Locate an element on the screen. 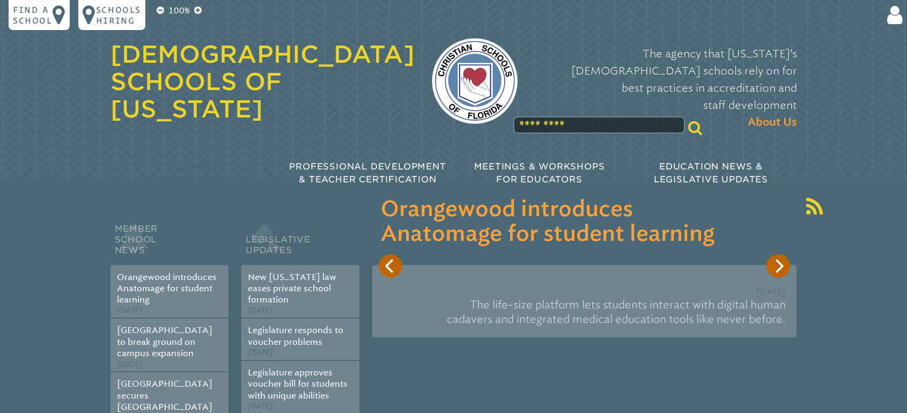 Image resolution: width=907 pixels, height=413 pixels. p: 100% is located at coordinates (179, 11).